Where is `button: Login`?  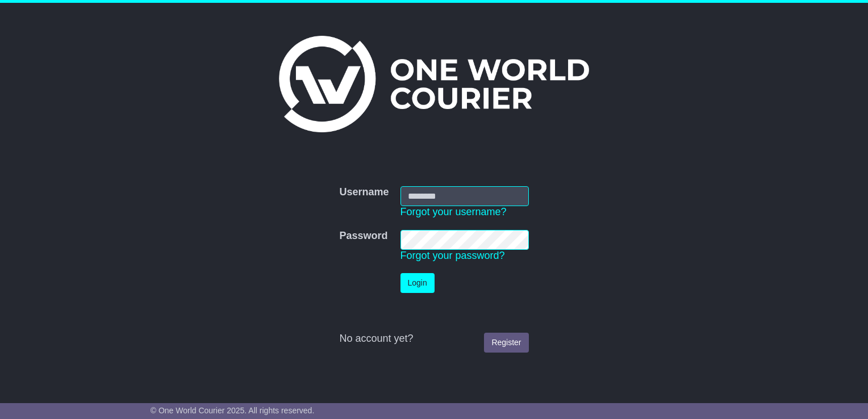 button: Login is located at coordinates (417, 283).